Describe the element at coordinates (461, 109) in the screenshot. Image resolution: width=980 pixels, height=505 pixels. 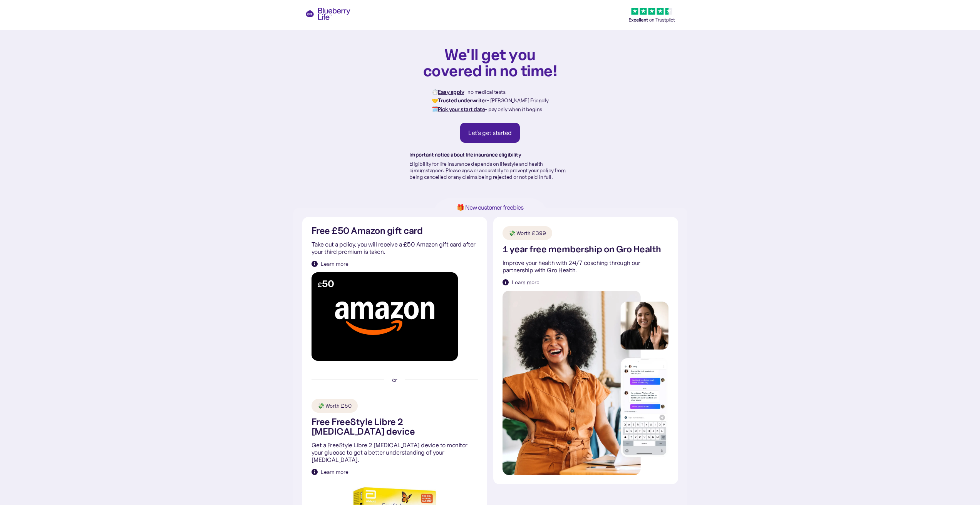
I see `strong: Pick your start date` at that location.